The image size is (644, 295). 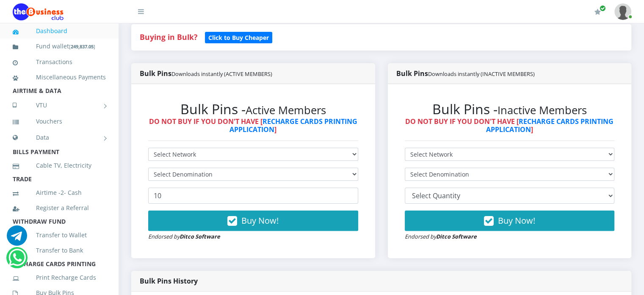 I want to click on input: Enter Quantity, so click(x=253, y=195).